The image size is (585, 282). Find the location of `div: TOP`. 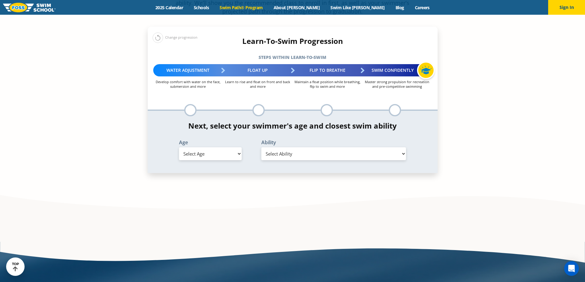

div: TOP is located at coordinates (15, 267).